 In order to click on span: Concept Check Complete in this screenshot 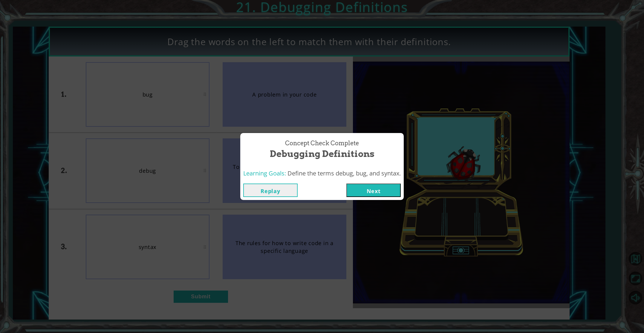, I will do `click(322, 143)`.